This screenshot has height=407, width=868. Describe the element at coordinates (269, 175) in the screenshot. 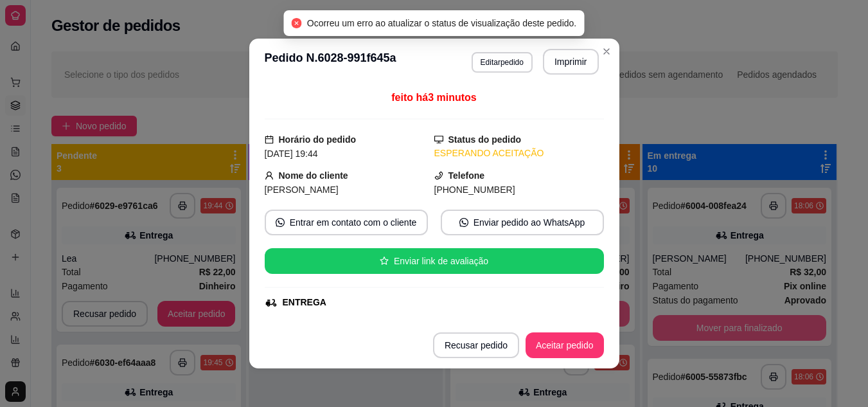

I see `span: user` at that location.